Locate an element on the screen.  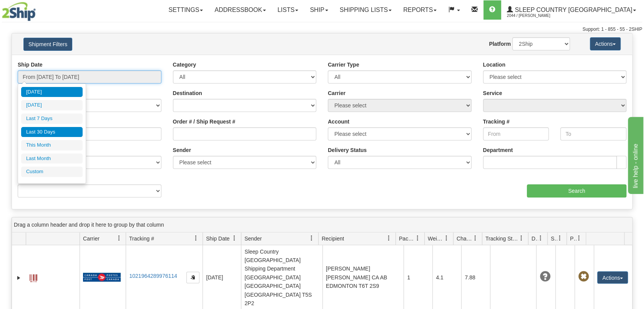
li: This Month is located at coordinates (52, 145).